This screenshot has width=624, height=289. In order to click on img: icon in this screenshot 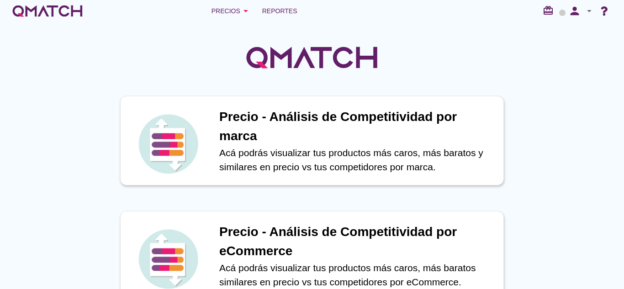, I will do `click(168, 144)`.